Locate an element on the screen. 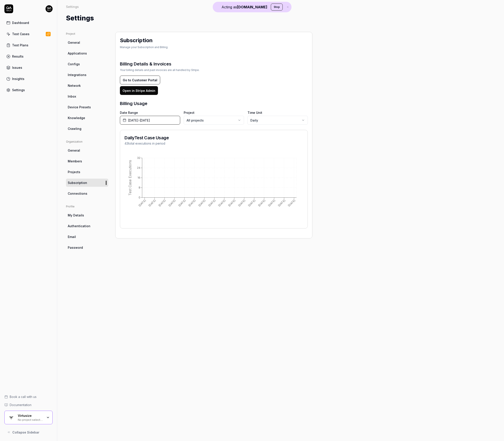 The height and width of the screenshot is (441, 504). span: Subscription is located at coordinates (78, 182).